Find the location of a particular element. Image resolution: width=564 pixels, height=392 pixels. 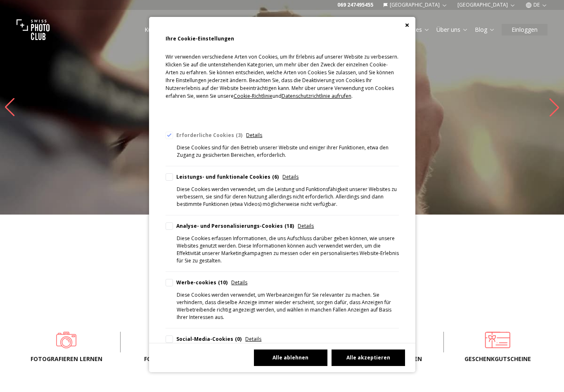

p: Wir verwenden verschiedene Arten von Cookies, um Ihr Erlebnis auf unserer Website zu verbessern. ... is located at coordinates (282, 82).